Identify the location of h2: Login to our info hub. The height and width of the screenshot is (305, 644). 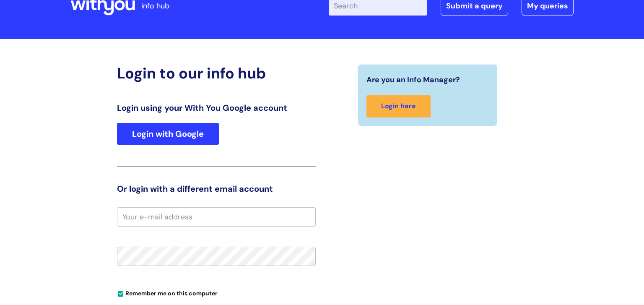
(216, 73).